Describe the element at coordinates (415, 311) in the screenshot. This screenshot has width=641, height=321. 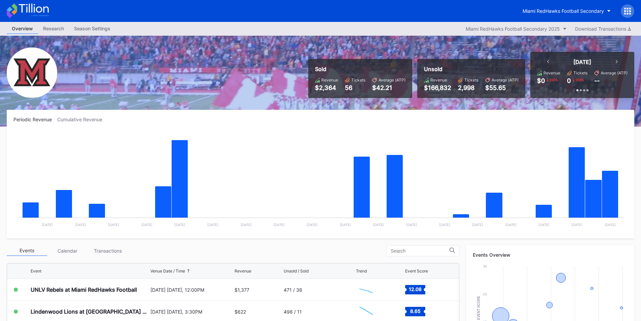
I see `text: 8.65` at that location.